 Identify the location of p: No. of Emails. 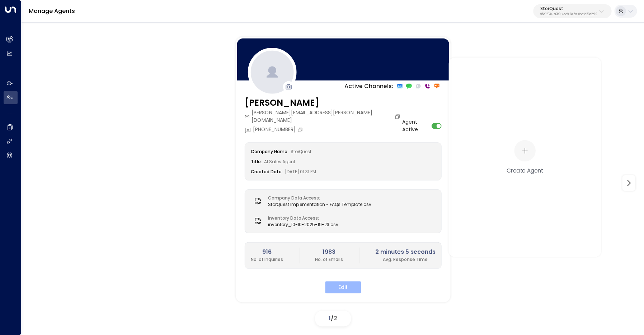
(329, 259).